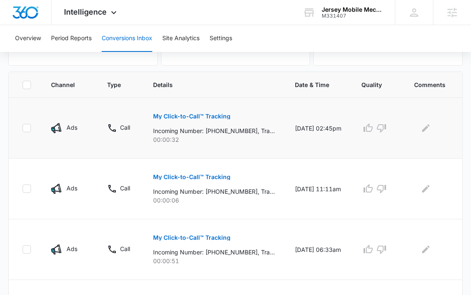 The height and width of the screenshot is (295, 471). What do you see at coordinates (17, 25) in the screenshot?
I see `img: website_grey.svg` at bounding box center [17, 25].